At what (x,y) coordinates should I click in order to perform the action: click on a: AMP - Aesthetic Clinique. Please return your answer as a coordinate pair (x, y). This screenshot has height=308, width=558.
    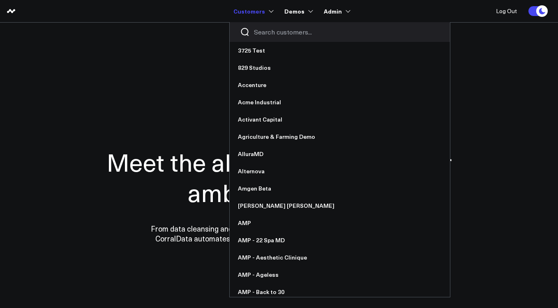
    Looking at the image, I should click on (340, 257).